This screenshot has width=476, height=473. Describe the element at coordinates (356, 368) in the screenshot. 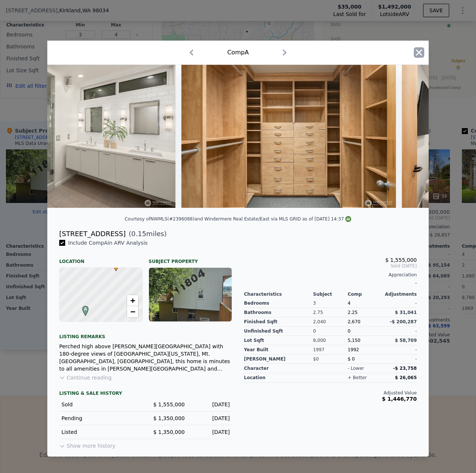

I see `div: - lower` at that location.